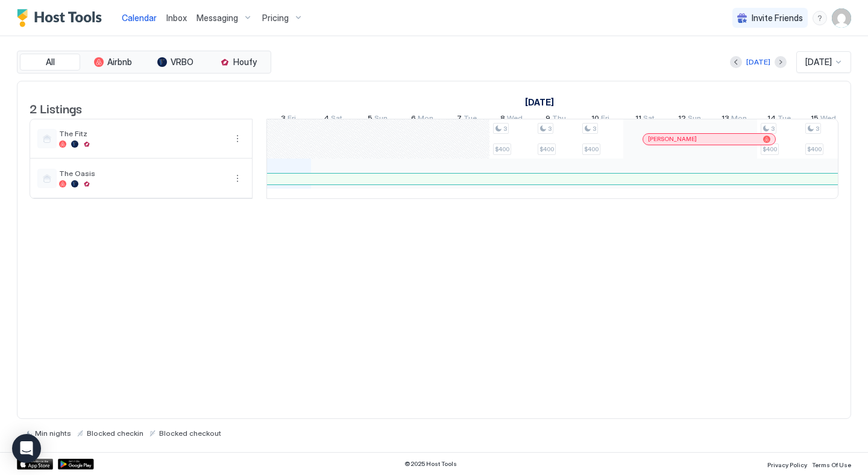  What do you see at coordinates (831, 465) in the screenshot?
I see `span: Terms Of Use` at bounding box center [831, 465].